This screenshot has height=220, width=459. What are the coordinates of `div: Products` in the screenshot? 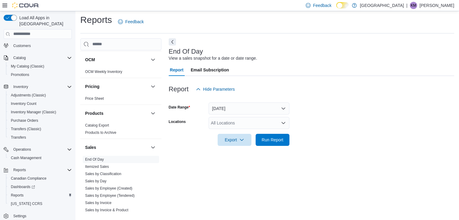 It's located at (121, 130).